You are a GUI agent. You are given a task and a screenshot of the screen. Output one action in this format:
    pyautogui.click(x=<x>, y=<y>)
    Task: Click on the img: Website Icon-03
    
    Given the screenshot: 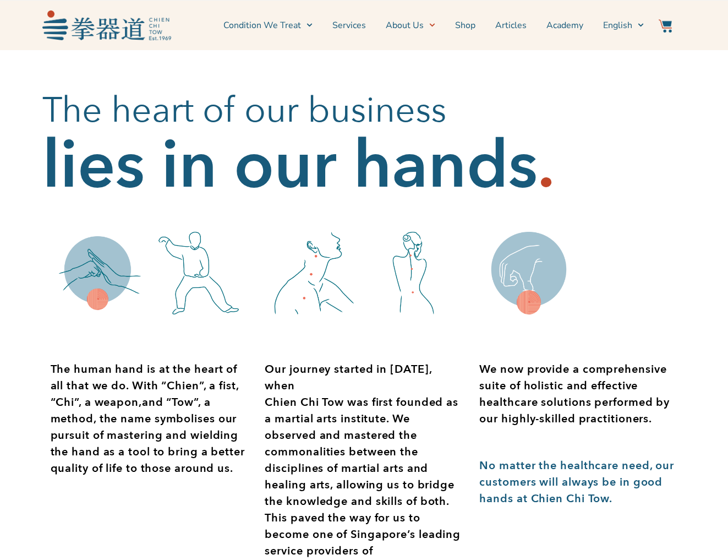 What is the action you would take?
    pyautogui.click(x=665, y=26)
    